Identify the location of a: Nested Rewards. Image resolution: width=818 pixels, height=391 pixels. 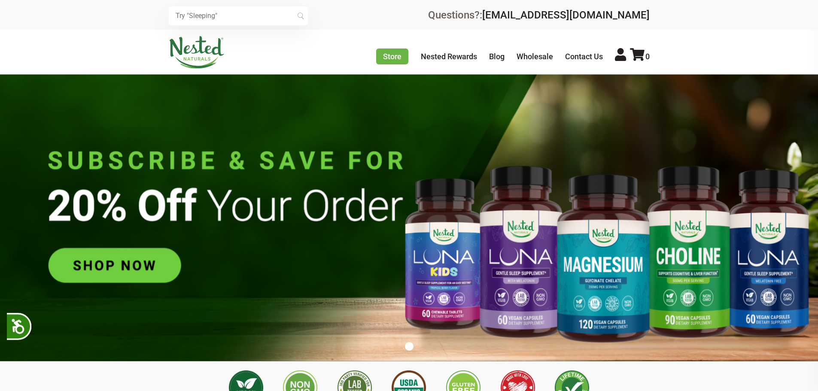
(449, 56).